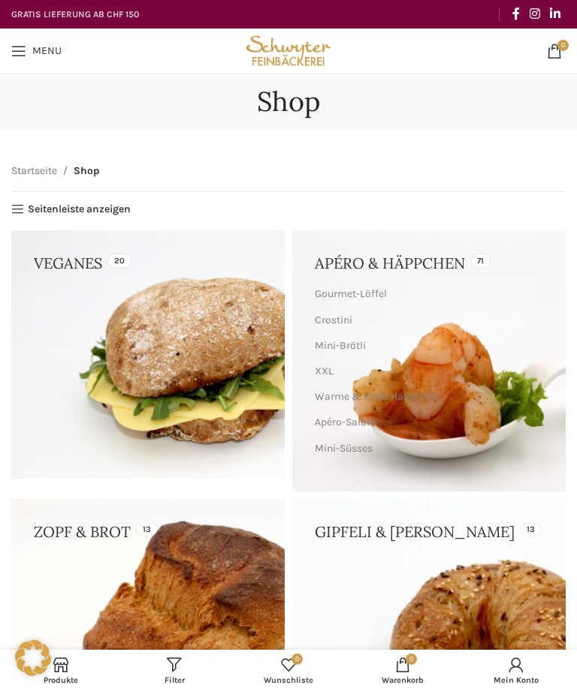  I want to click on a: Crostini, so click(426, 321).